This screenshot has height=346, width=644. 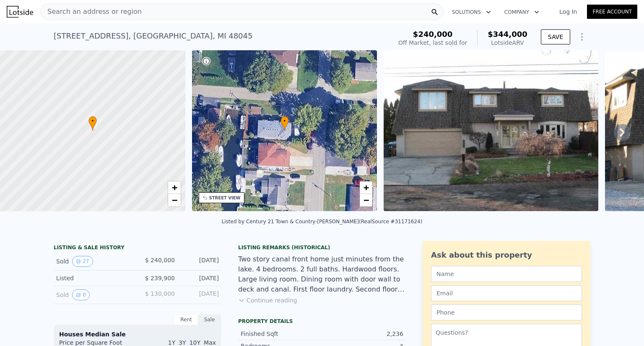 What do you see at coordinates (522, 12) in the screenshot?
I see `button: Company` at bounding box center [522, 12].